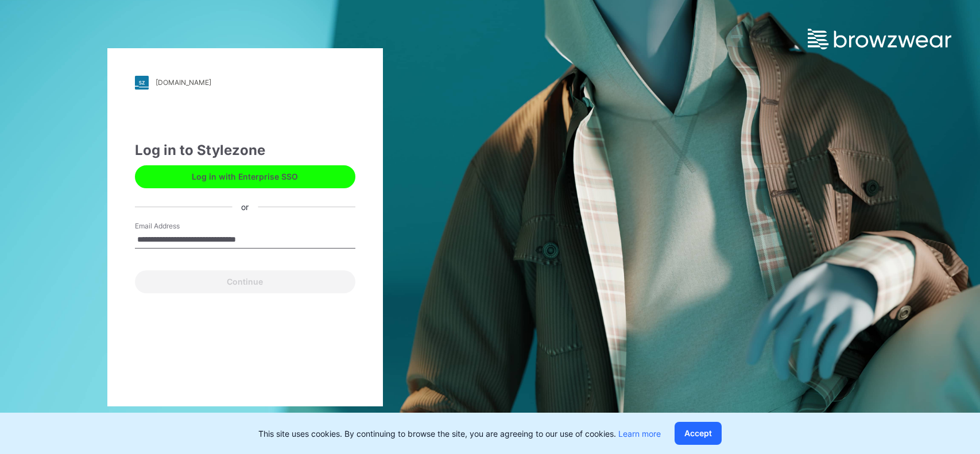 The height and width of the screenshot is (454, 980). I want to click on button: Log in with Enterprise SSO, so click(245, 177).